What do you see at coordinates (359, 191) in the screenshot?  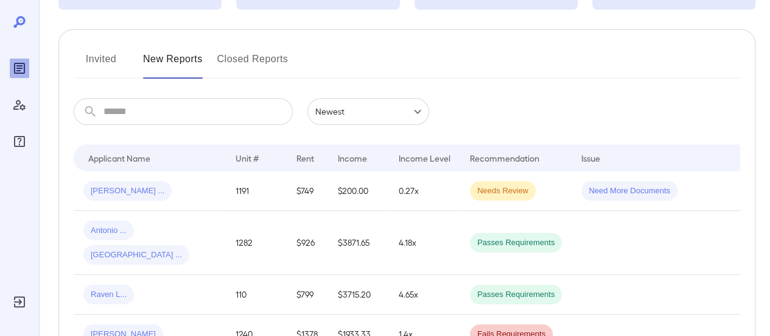 I see `td: $200.00` at bounding box center [359, 191].